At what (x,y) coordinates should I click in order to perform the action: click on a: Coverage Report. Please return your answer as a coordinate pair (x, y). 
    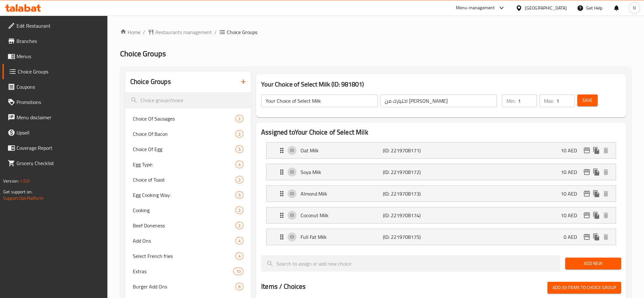
    Looking at the image, I should click on (55, 148).